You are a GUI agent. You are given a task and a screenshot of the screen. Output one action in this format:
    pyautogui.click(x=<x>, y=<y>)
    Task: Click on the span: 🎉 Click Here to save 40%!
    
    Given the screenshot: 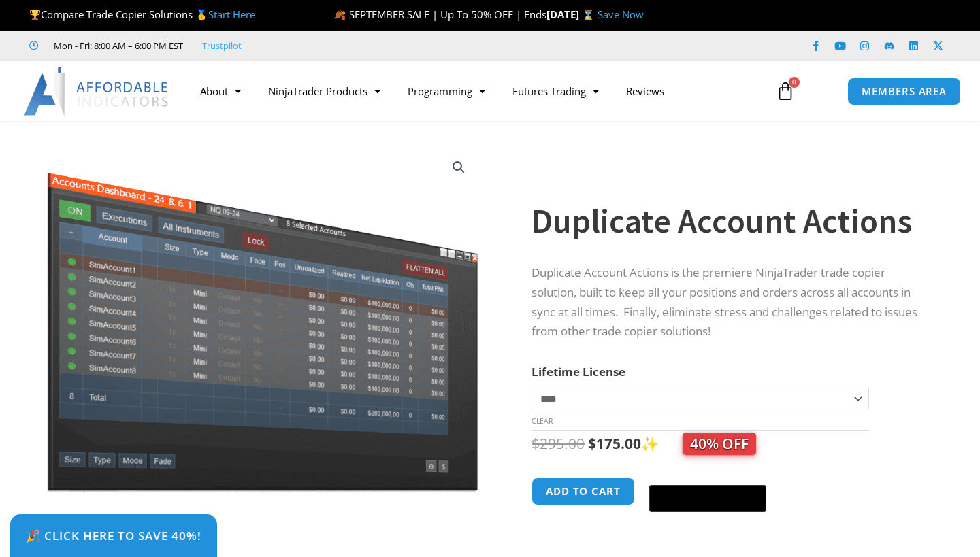 What is the action you would take?
    pyautogui.click(x=113, y=535)
    